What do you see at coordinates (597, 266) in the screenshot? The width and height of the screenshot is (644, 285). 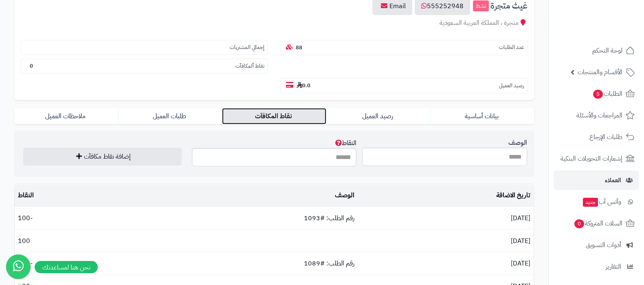 I see `a: التقارير` at bounding box center [597, 266].